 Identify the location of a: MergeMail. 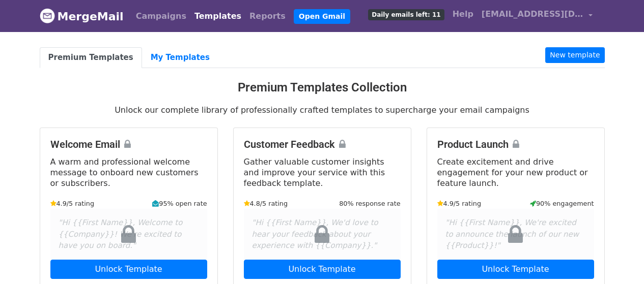
(81, 16).